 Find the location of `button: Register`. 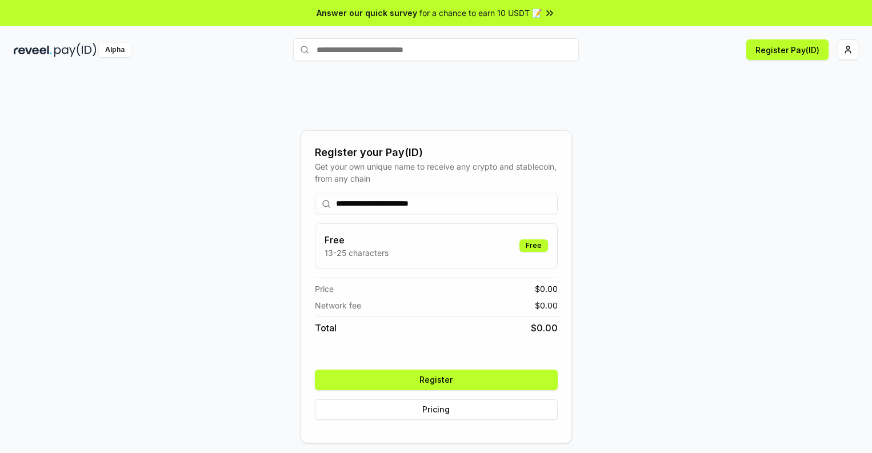

button: Register is located at coordinates (436, 380).